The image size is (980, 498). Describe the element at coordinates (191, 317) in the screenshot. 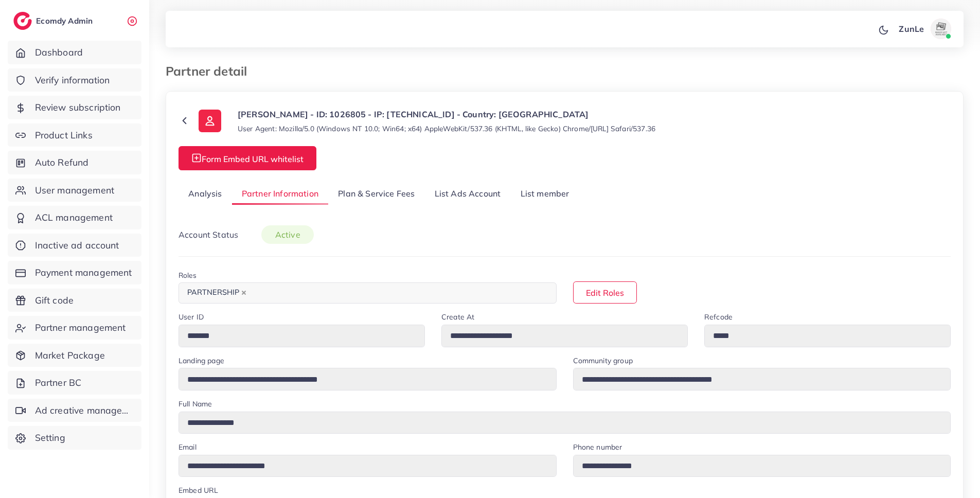

I see `label: User ID` at that location.